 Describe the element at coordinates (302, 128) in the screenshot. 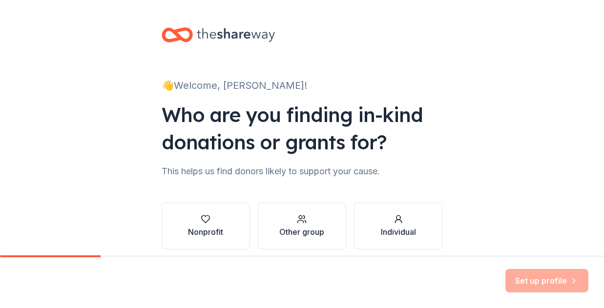

I see `div: Who are you finding in-kind donations or grants for?` at that location.